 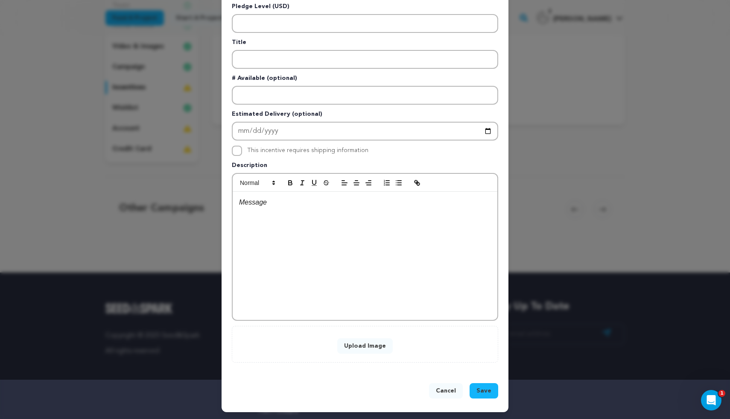 I want to click on input: Enter level, so click(x=365, y=23).